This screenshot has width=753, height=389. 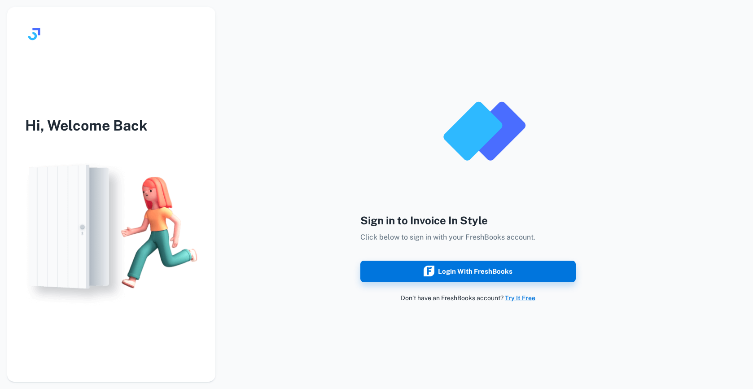 What do you see at coordinates (468, 298) in the screenshot?
I see `p: Don’t have an FreshBooks account?` at bounding box center [468, 298].